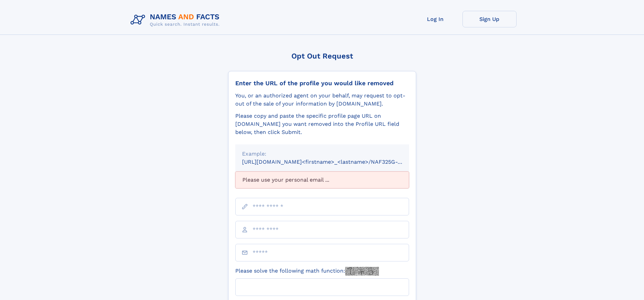 This screenshot has width=644, height=300. Describe the element at coordinates (436, 19) in the screenshot. I see `a: Log In` at that location.